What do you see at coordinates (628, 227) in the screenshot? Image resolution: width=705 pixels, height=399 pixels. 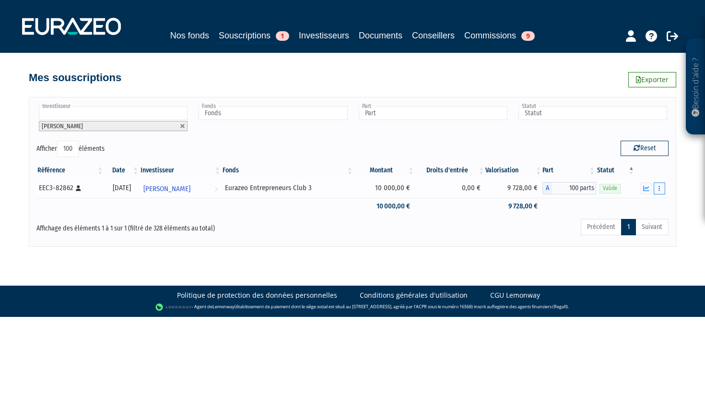 I see `a: 1` at bounding box center [628, 227].